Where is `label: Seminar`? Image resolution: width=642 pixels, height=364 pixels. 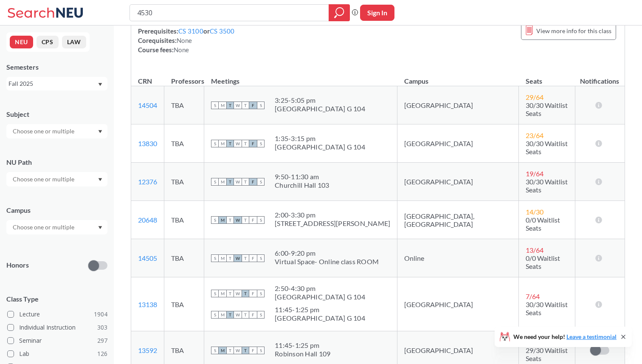
label: Seminar is located at coordinates (57, 341).